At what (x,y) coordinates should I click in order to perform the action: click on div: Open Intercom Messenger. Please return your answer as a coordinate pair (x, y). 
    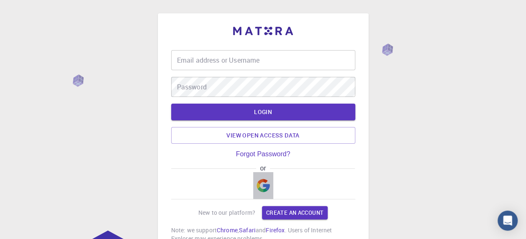
    Looking at the image, I should click on (507, 221).